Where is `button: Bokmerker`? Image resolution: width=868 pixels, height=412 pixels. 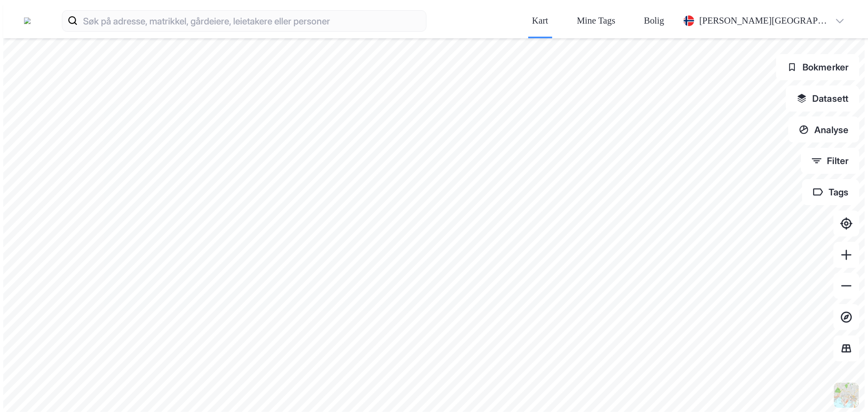 button: Bokmerker is located at coordinates (818, 67).